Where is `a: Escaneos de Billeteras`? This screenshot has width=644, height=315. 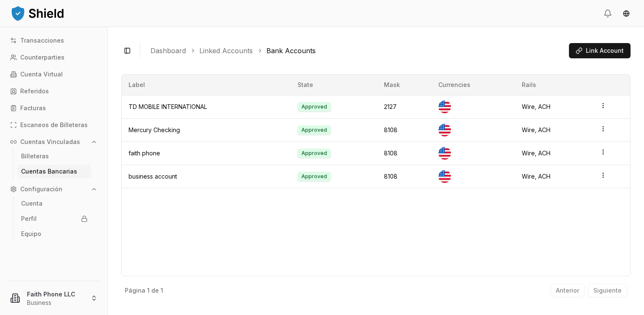 a: Escaneos de Billeteras is located at coordinates (54, 125).